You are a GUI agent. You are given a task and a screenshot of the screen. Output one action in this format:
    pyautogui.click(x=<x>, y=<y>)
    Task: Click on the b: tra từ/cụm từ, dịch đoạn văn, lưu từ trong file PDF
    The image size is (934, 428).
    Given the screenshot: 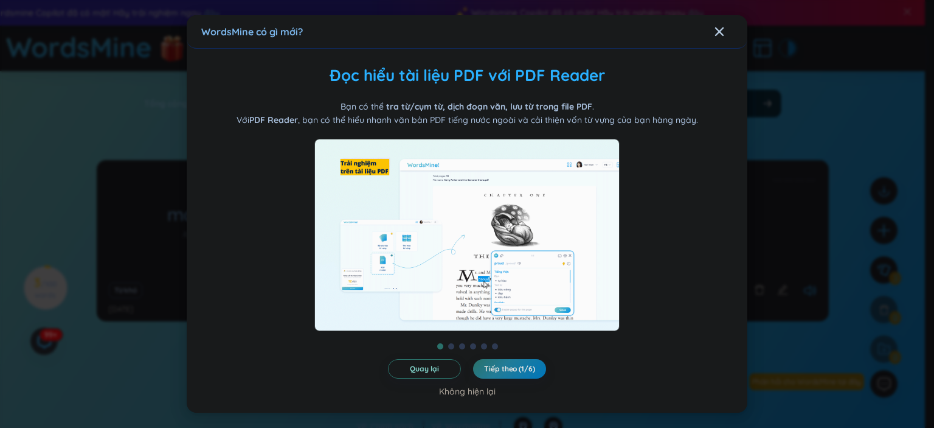 What is the action you would take?
    pyautogui.click(x=489, y=106)
    